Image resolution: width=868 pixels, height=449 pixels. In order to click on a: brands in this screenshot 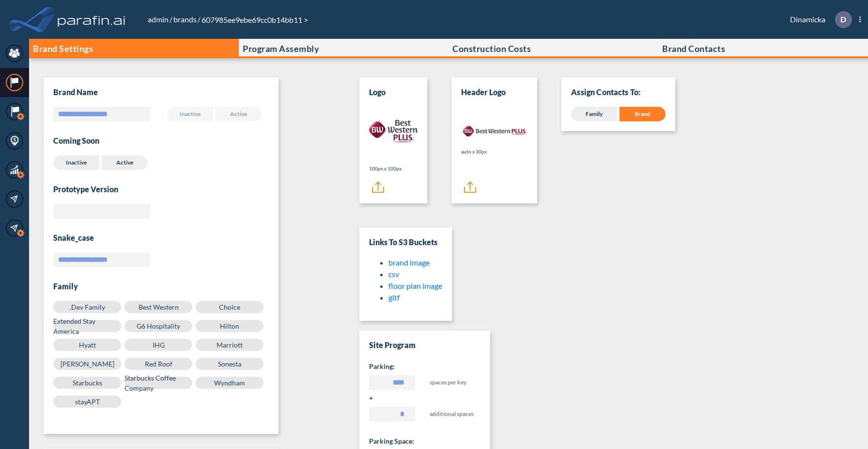, I will do `click(185, 19)`.